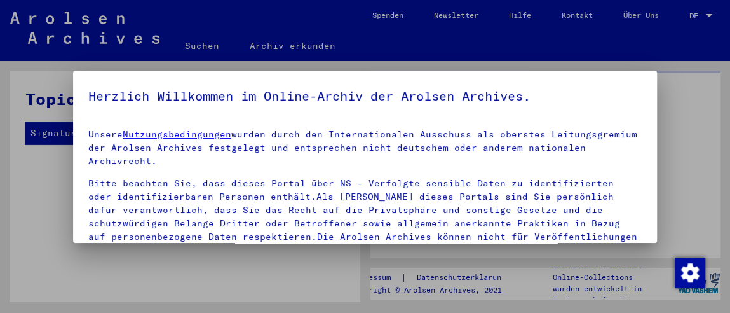  Describe the element at coordinates (690, 272) in the screenshot. I see `div: Zustimmung ändern` at that location.